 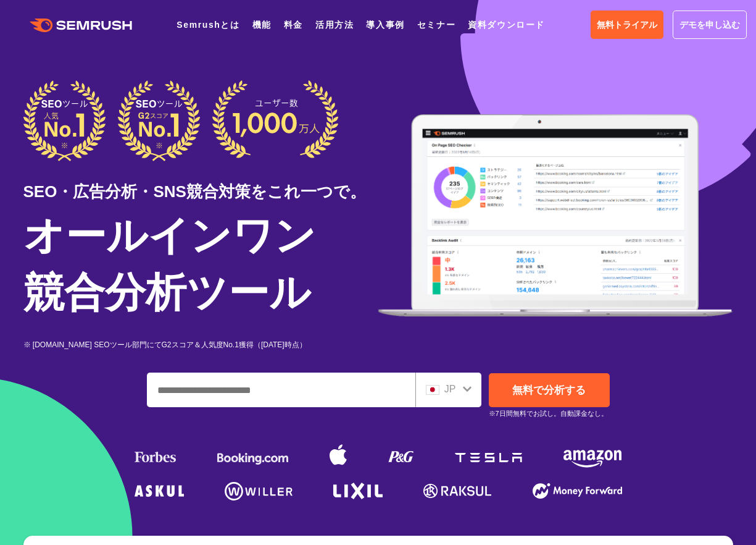 What do you see at coordinates (385, 25) in the screenshot?
I see `a: 導入事例` at bounding box center [385, 25].